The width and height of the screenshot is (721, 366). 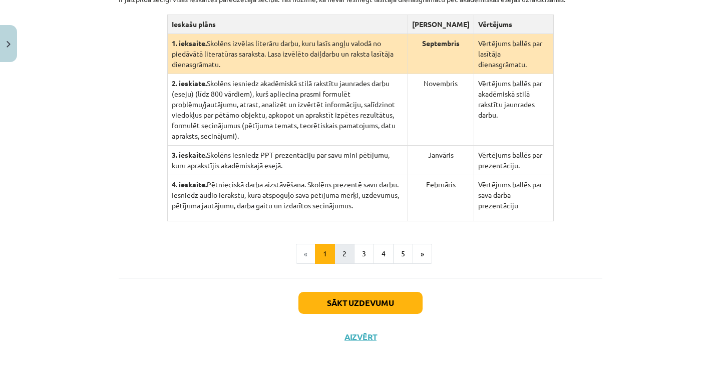 I want to click on strong: 2. ieskiate., so click(x=189, y=83).